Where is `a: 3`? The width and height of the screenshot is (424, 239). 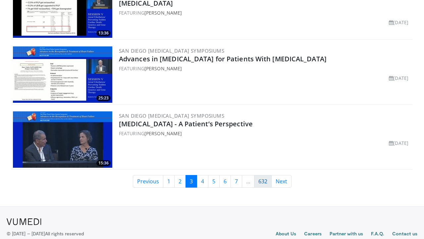 a: 3 is located at coordinates (191, 181).